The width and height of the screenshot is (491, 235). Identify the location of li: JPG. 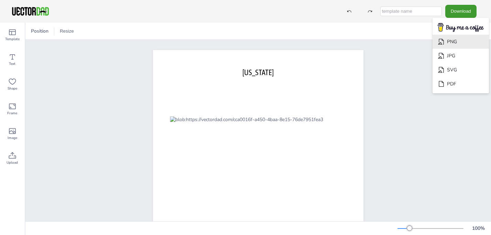
(460, 56).